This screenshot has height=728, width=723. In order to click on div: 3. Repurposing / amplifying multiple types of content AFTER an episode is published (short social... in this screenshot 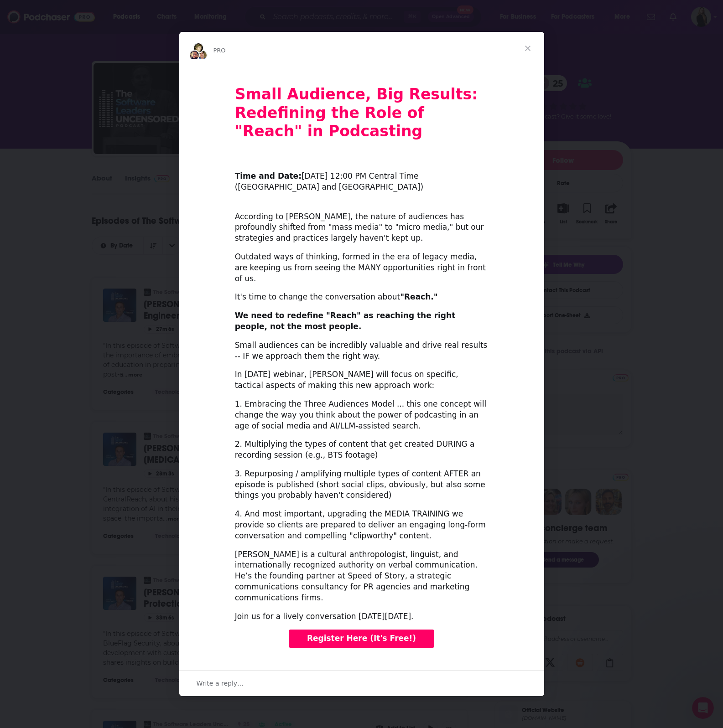, I will do `click(362, 484)`.